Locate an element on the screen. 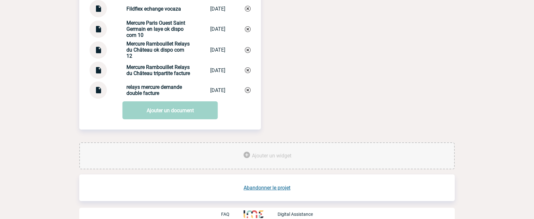 The height and width of the screenshot is (219, 534). p: FAQ is located at coordinates (225, 214).